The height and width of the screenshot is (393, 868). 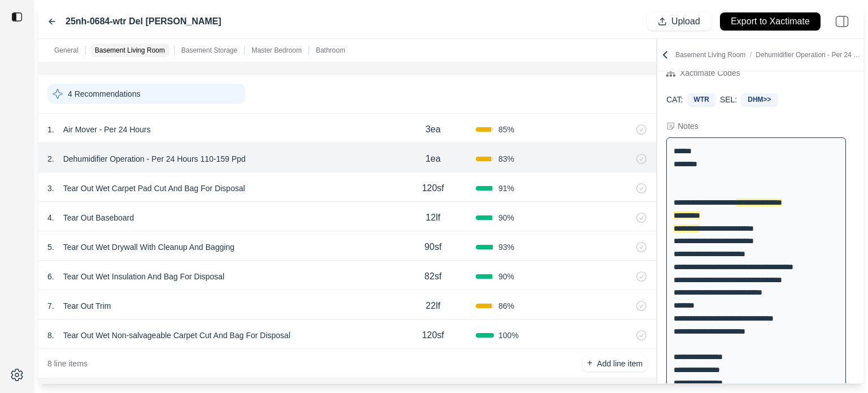 What do you see at coordinates (66, 51) in the screenshot?
I see `p: General` at bounding box center [66, 51].